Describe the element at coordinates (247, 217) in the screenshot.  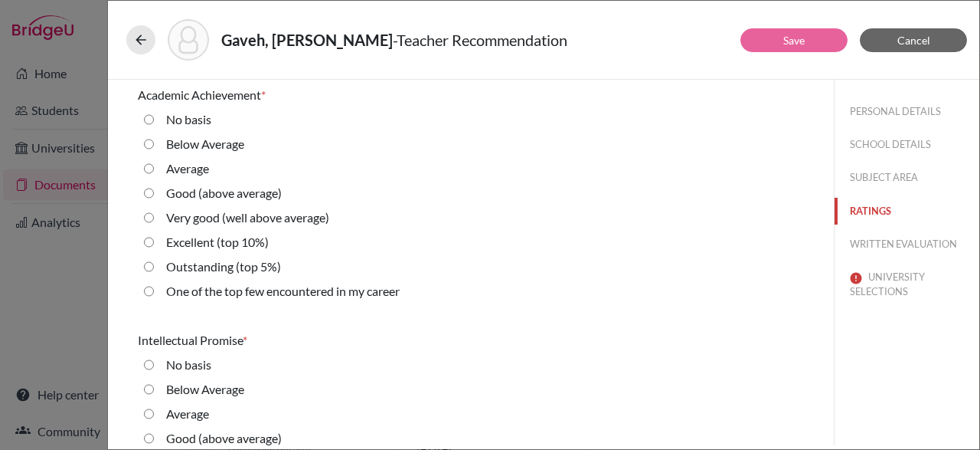
I see `label: Very good (well above average)` at that location.